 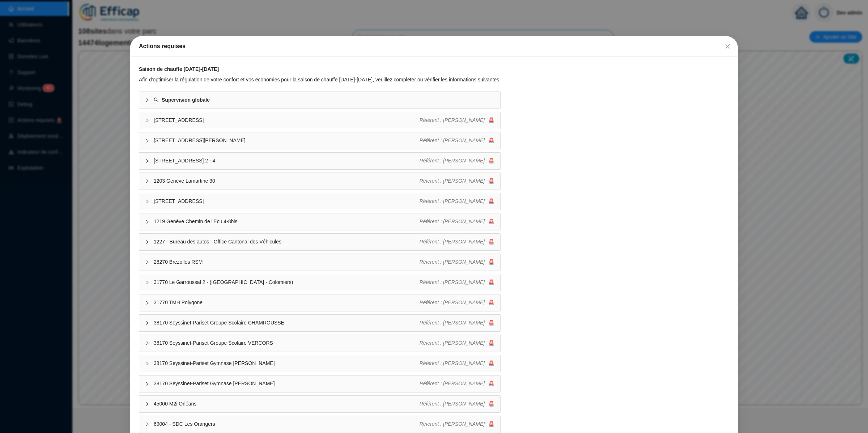 I want to click on span: 1227 - Bureau des autos - Office Cantonal des Véhicules, so click(x=287, y=242).